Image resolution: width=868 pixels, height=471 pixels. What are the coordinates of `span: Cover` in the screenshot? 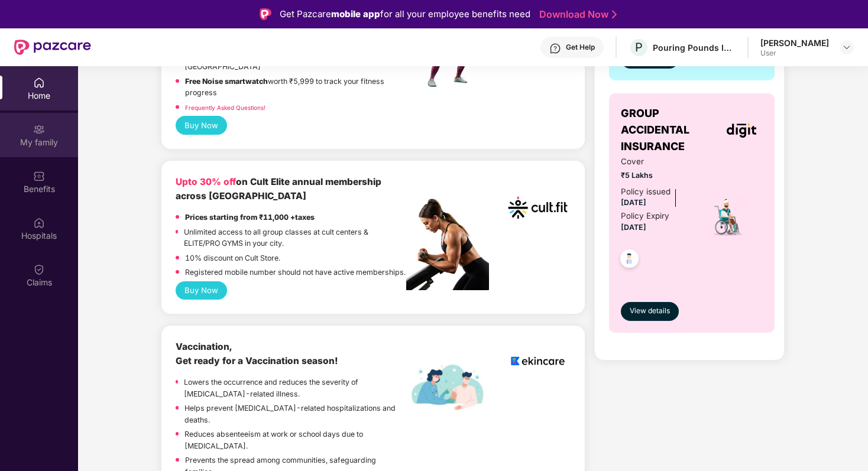 It's located at (656, 161).